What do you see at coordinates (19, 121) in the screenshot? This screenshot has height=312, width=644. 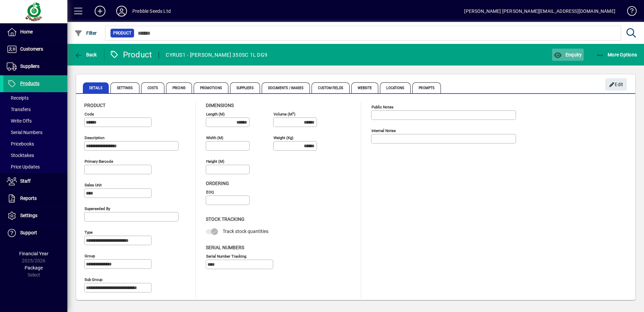 I see `span: Write Offs` at bounding box center [19, 121].